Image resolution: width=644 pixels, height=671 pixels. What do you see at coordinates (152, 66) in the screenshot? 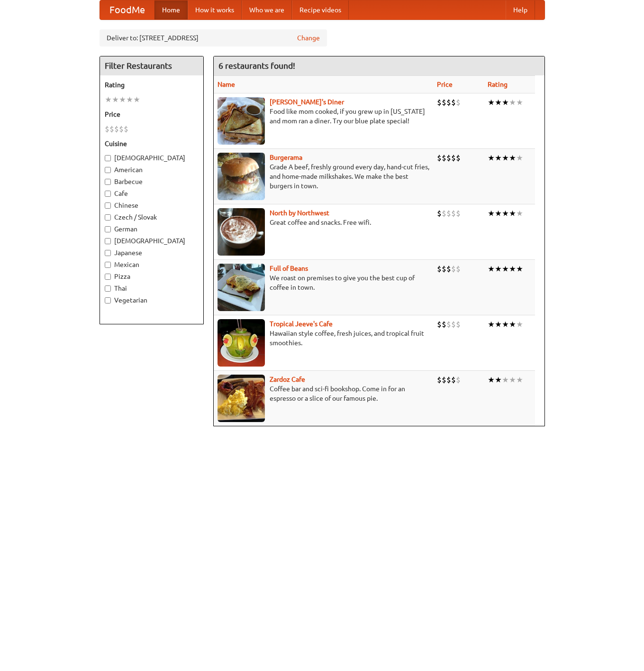
I see `h4: Filter Restaurants` at bounding box center [152, 66].